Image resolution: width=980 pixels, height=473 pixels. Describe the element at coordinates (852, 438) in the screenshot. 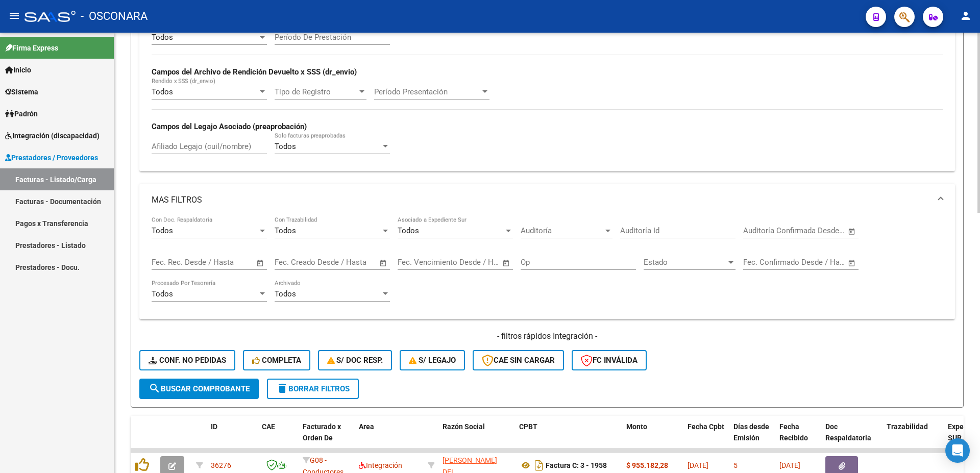

I see `datatable-header-cell: Doc Respaldatoria` at that location.